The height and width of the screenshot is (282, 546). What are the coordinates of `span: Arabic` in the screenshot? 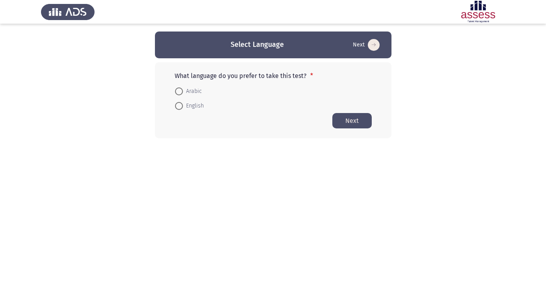 It's located at (192, 91).